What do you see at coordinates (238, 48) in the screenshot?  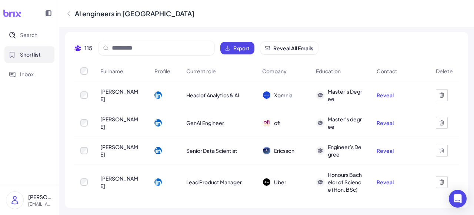 I see `button: Export` at bounding box center [238, 48].